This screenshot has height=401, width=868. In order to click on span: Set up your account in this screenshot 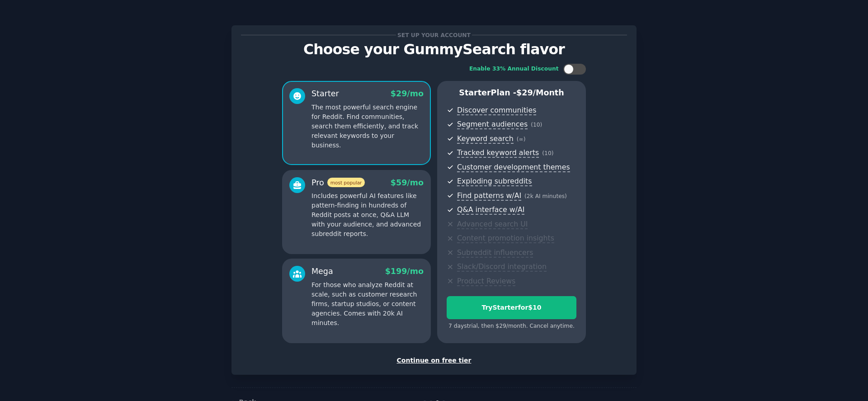, I will do `click(434, 35)`.